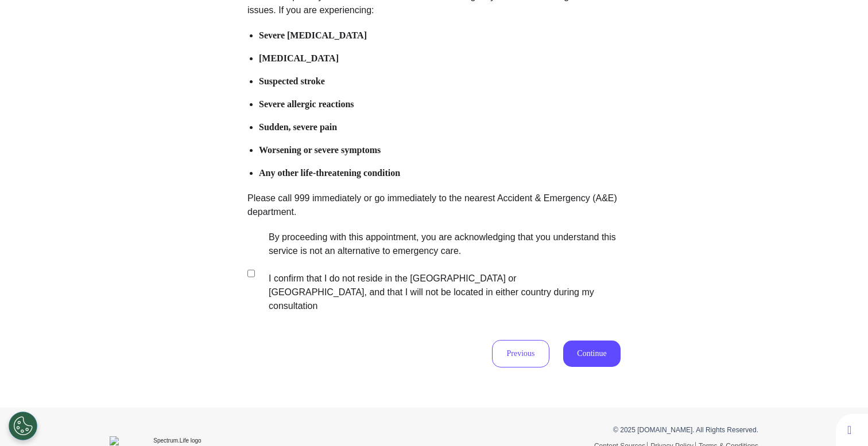 The width and height of the screenshot is (868, 446). I want to click on button: Continue, so click(591, 354).